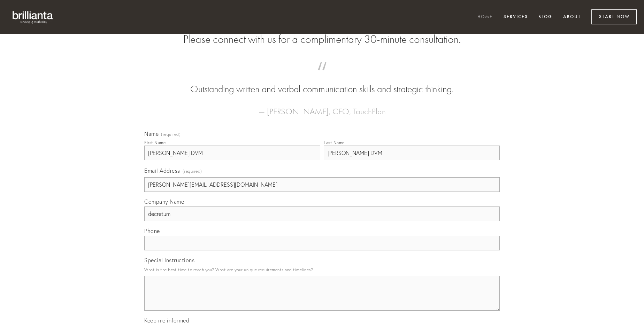  What do you see at coordinates (322, 270) in the screenshot?
I see `p: What is the best time to reach you? What are your unique requirements and timelines?` at bounding box center [322, 270].